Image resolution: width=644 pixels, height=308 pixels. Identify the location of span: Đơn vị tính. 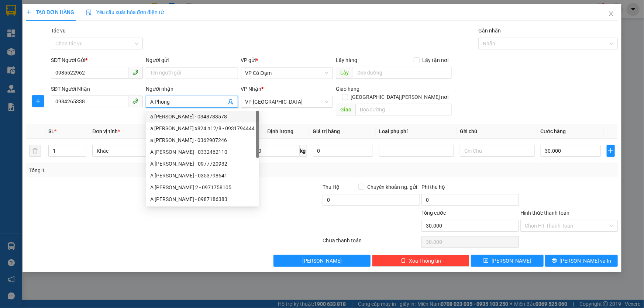
(106, 132).